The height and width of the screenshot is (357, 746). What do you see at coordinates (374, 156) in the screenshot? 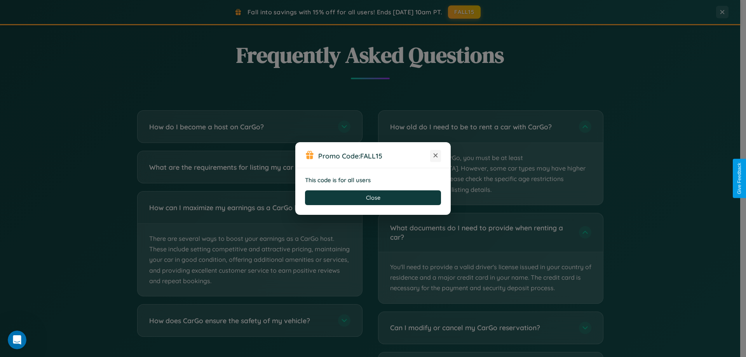
I see `h3: Promo Code:` at bounding box center [374, 156].